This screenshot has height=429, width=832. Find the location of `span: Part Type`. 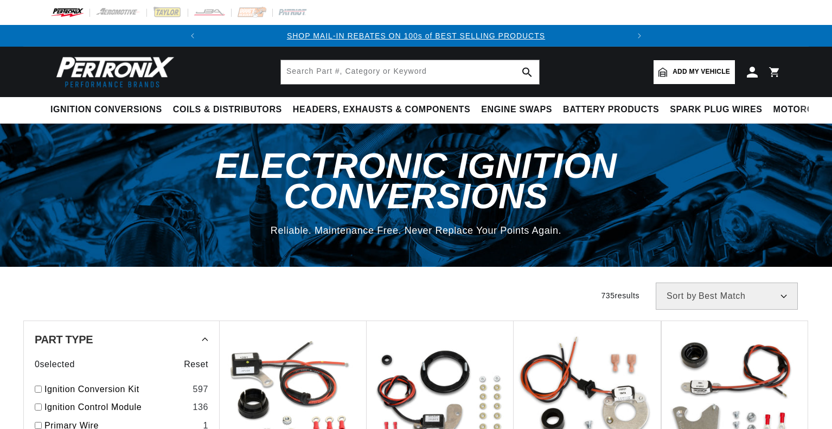

span: Part Type is located at coordinates (63, 339).